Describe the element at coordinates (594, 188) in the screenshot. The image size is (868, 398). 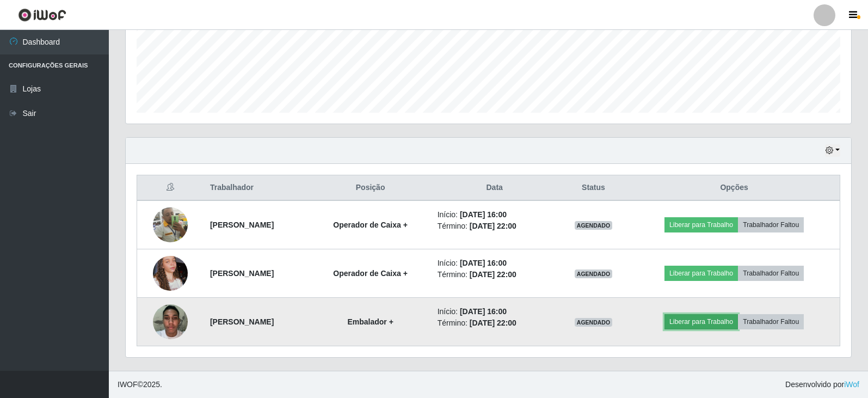
I see `th: Status` at that location.